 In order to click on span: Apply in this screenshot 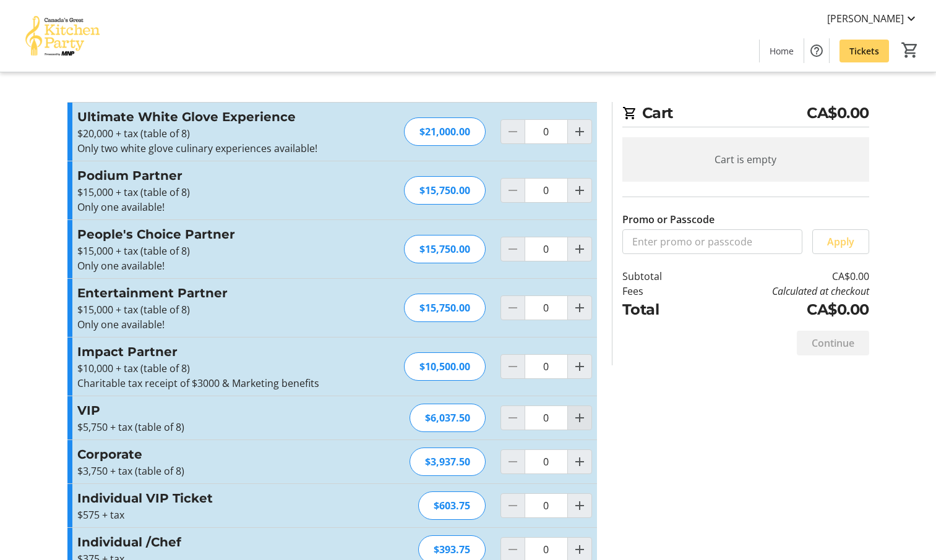, I will do `click(840, 242)`.